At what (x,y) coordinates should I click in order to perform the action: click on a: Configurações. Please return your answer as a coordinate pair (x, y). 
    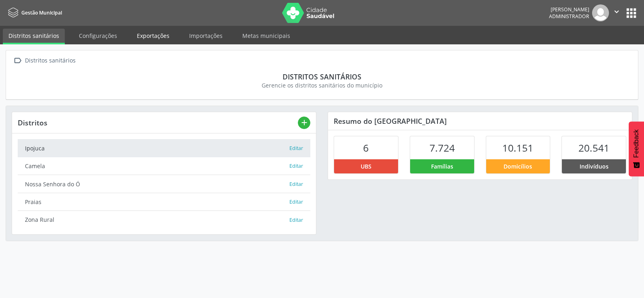
    Looking at the image, I should click on (98, 36).